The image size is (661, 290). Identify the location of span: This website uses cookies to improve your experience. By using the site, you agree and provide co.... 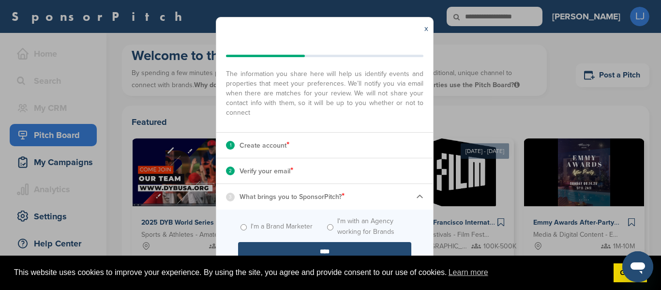
(310, 273).